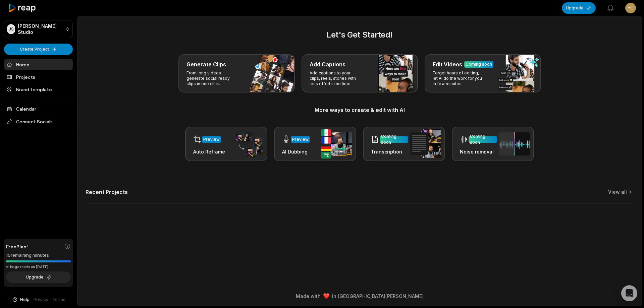 This screenshot has height=308, width=644. I want to click on img: noise_removal.png, so click(515, 144).